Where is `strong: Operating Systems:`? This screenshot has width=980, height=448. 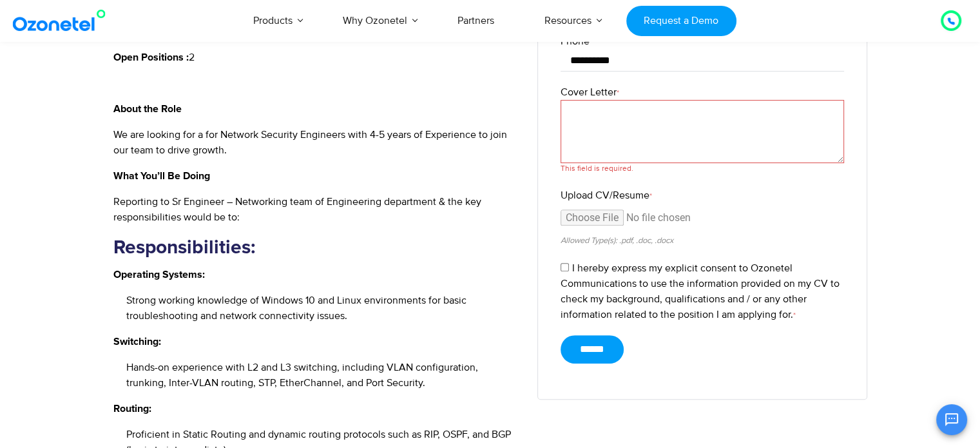 strong: Operating Systems: is located at coordinates (159, 274).